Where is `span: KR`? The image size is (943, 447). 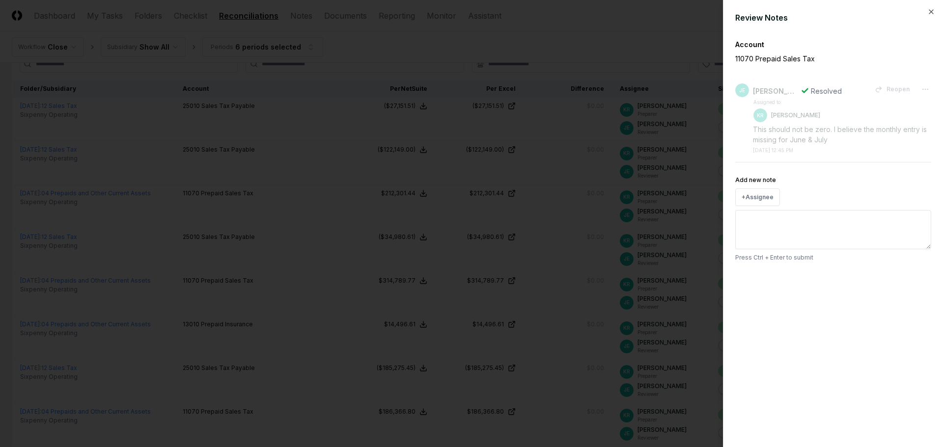
span: KR is located at coordinates (760, 115).